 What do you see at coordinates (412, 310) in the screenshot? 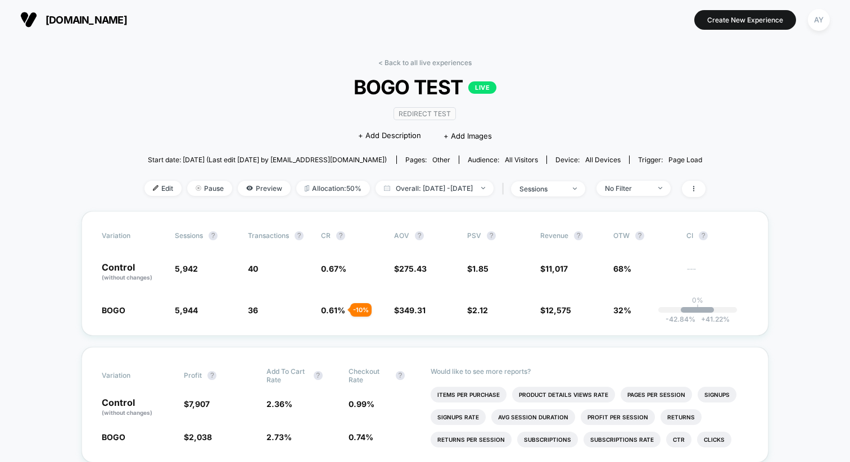
I see `span: 349.31` at bounding box center [412, 310].